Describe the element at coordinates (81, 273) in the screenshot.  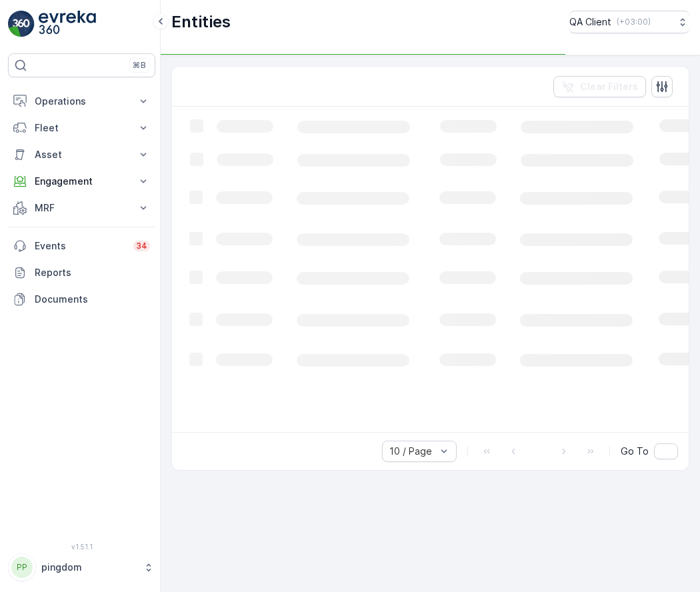
I see `a: Reports` at that location.